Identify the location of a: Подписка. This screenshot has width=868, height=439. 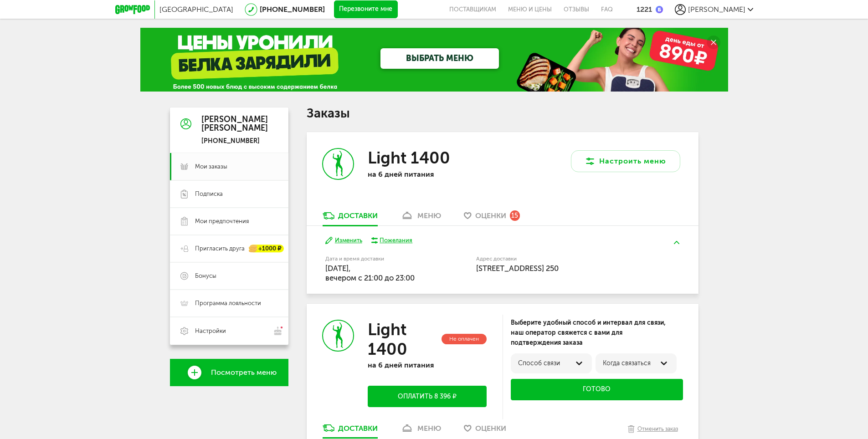
(229, 194).